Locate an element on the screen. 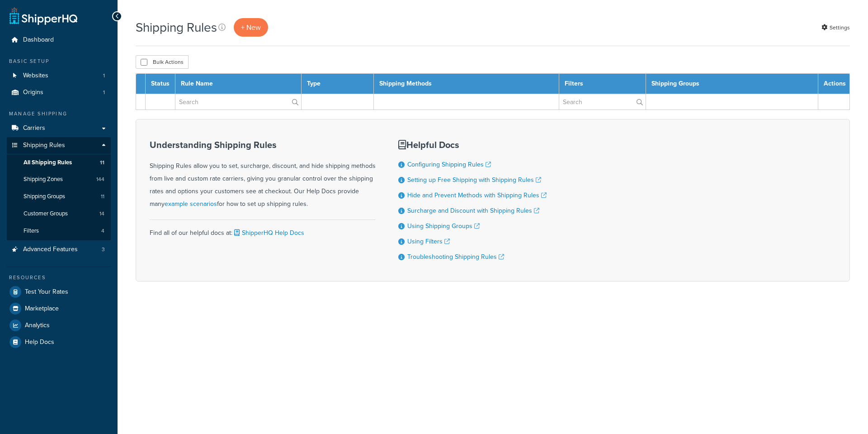  button: Bulk Actions is located at coordinates (162, 62).